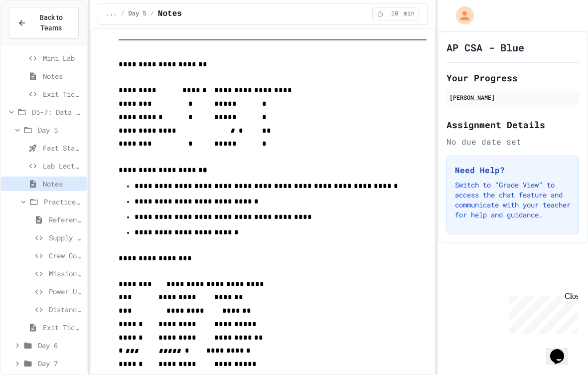 The height and width of the screenshot is (375, 588). What do you see at coordinates (52, 23) in the screenshot?
I see `span: Back to Teams` at bounding box center [52, 23].